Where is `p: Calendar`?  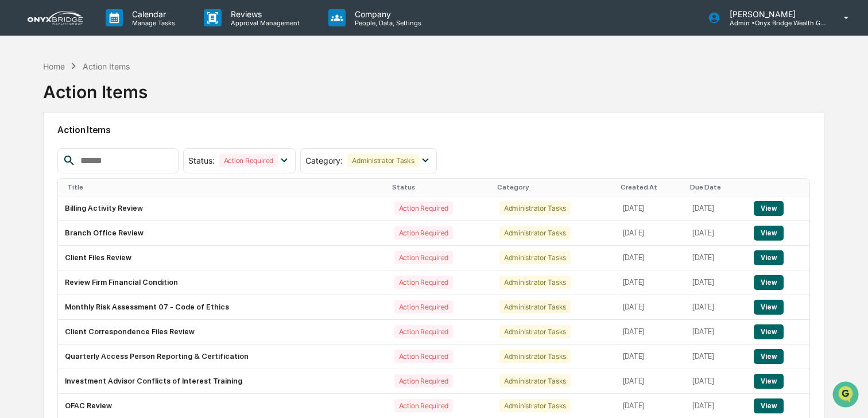
p: Calendar is located at coordinates (152, 14).